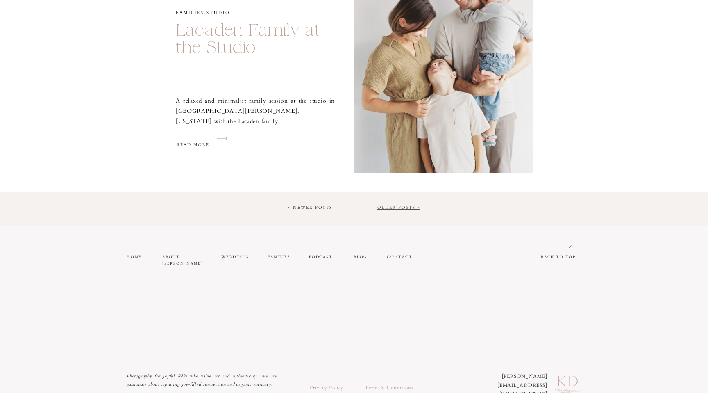 The image size is (708, 393). Describe the element at coordinates (400, 257) in the screenshot. I see `nav: contact` at that location.